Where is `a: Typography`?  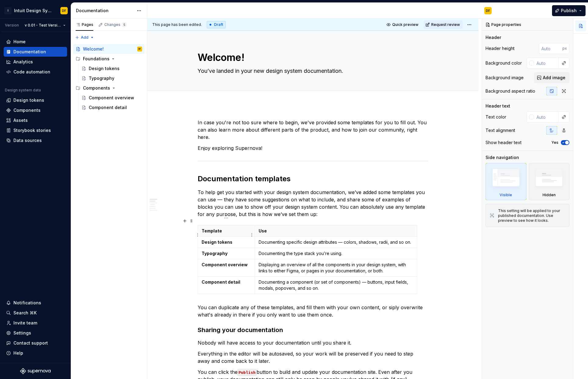 a: Typography is located at coordinates (111, 78).